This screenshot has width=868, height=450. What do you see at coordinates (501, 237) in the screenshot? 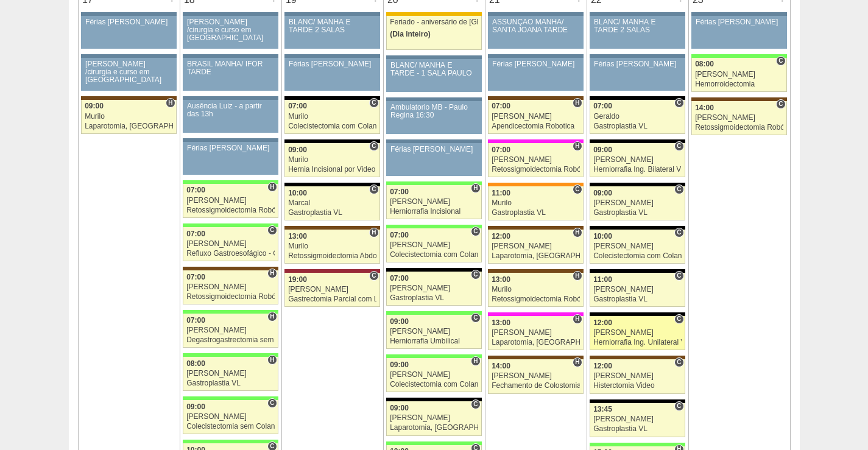
I see `span: 12:00` at bounding box center [501, 237].